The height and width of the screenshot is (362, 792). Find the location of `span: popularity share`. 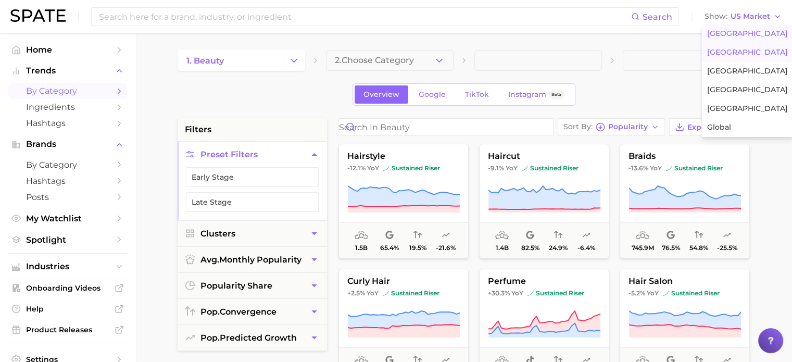

span: popularity share is located at coordinates (237, 286).